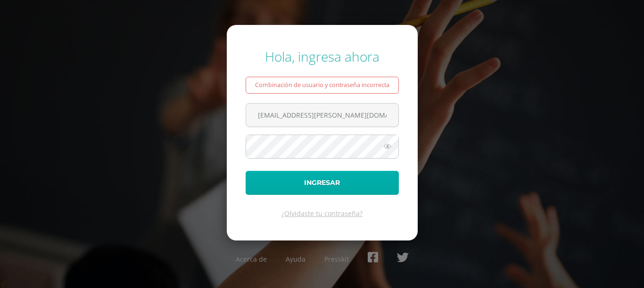 This screenshot has width=644, height=288. What do you see at coordinates (295, 259) in the screenshot?
I see `a: Ayuda` at bounding box center [295, 259].